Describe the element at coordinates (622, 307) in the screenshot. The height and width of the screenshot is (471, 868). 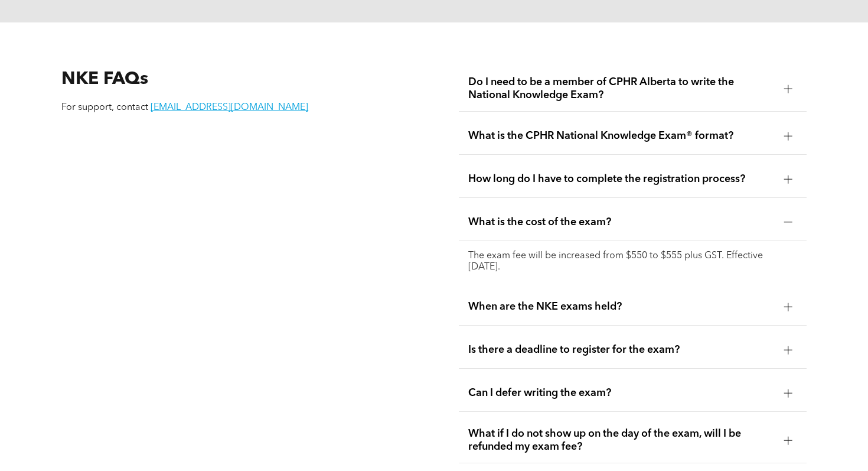
I see `span: When are the NKE exams held?` at that location.